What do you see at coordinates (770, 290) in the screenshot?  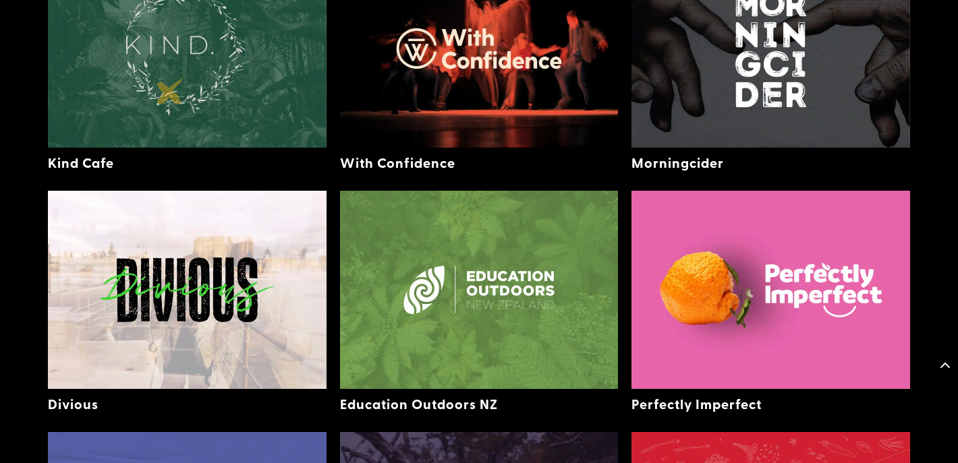 I see `img: Perfectly Imperfect` at bounding box center [770, 290].